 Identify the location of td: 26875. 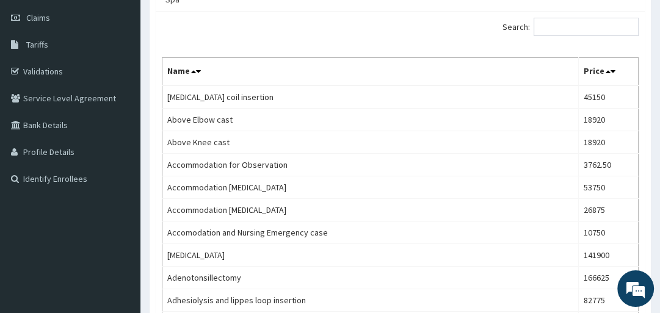
(608, 210).